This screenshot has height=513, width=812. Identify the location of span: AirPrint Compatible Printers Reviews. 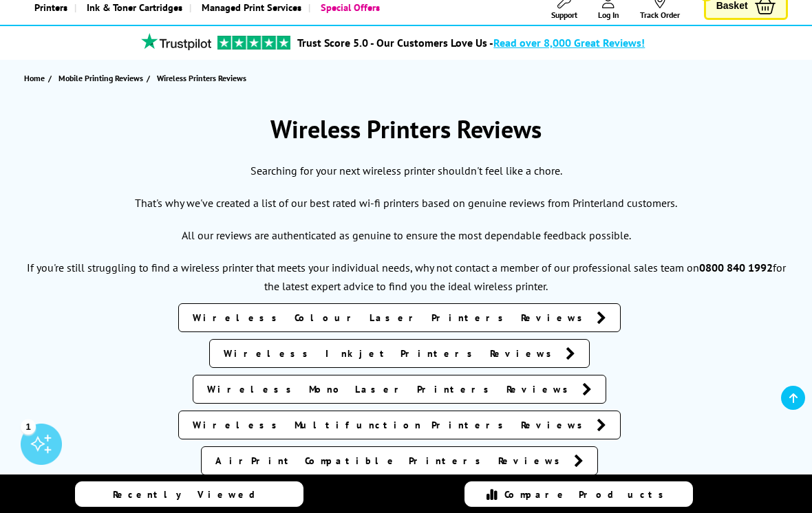
(391, 461).